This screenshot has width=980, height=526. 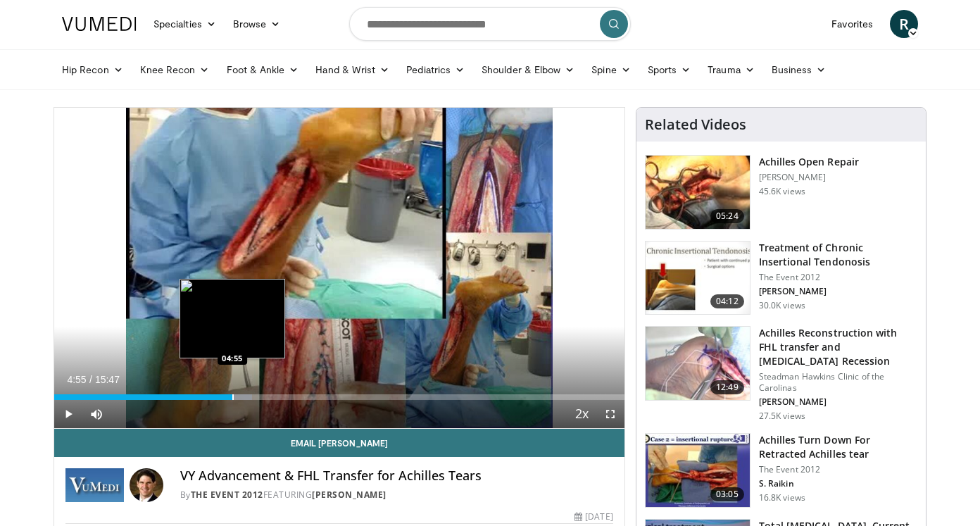 What do you see at coordinates (76, 380) in the screenshot?
I see `span: 4:55` at bounding box center [76, 380].